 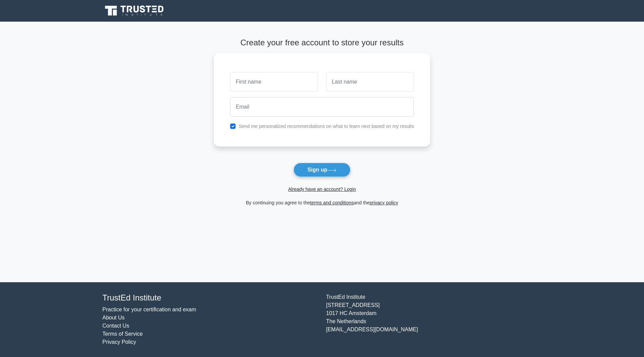 I want to click on input: Email, so click(x=322, y=107).